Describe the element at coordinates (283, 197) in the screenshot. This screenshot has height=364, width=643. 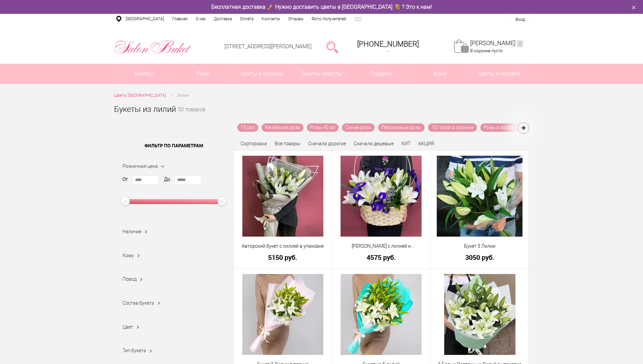
I see `img: Авторский букет с лилией в упаковке` at that location.